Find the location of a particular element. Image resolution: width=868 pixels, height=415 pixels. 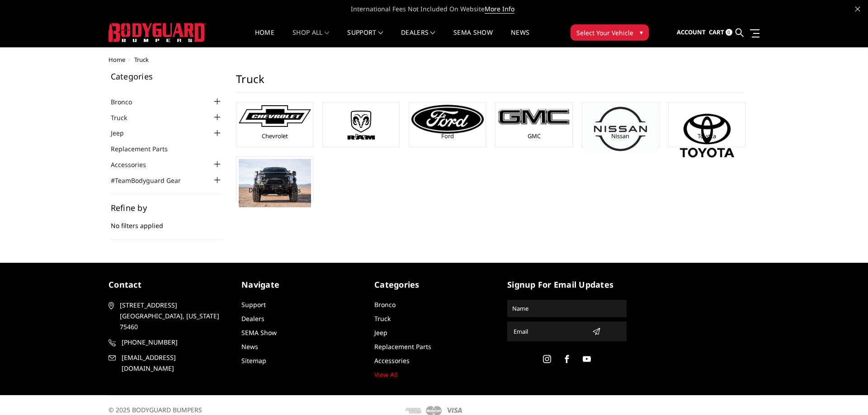

button: Select Your Vehicle is located at coordinates (609, 33).